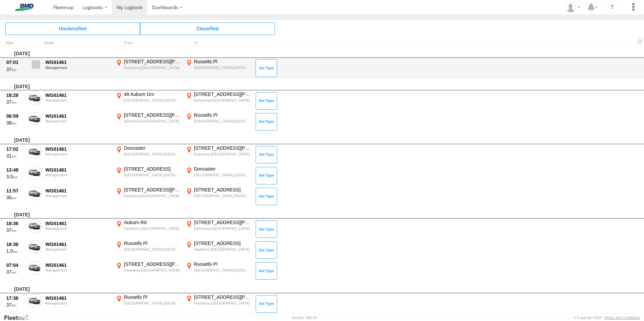 The width and height of the screenshot is (644, 321). I want to click on div: 17:02, so click(15, 149).